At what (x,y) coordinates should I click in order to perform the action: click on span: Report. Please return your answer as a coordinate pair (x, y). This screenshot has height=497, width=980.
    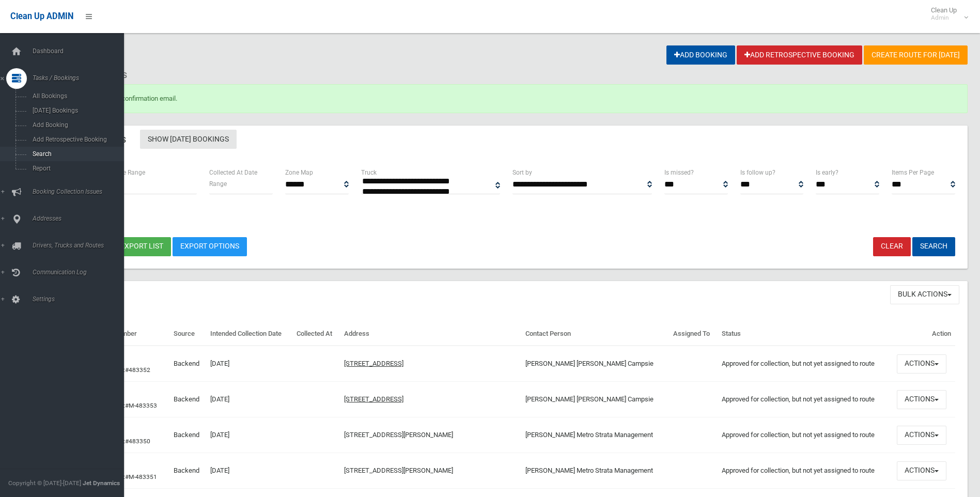
    Looking at the image, I should click on (76, 168).